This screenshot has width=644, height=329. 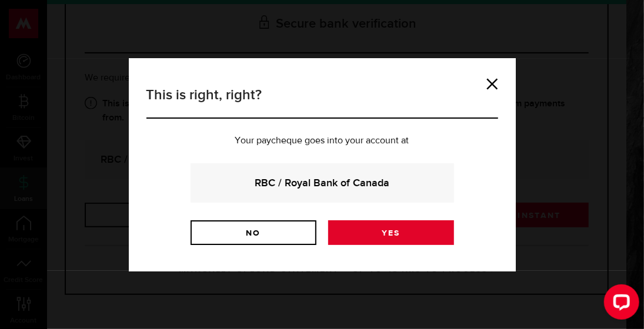 I want to click on p: Your paycheque goes into your account at, so click(x=322, y=141).